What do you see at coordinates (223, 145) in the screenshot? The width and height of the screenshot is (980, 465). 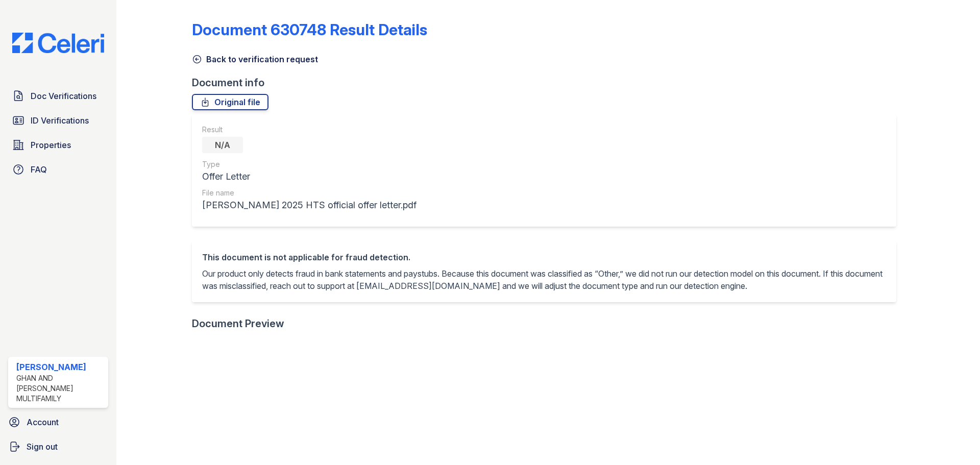 I see `div: N/A` at bounding box center [223, 145].